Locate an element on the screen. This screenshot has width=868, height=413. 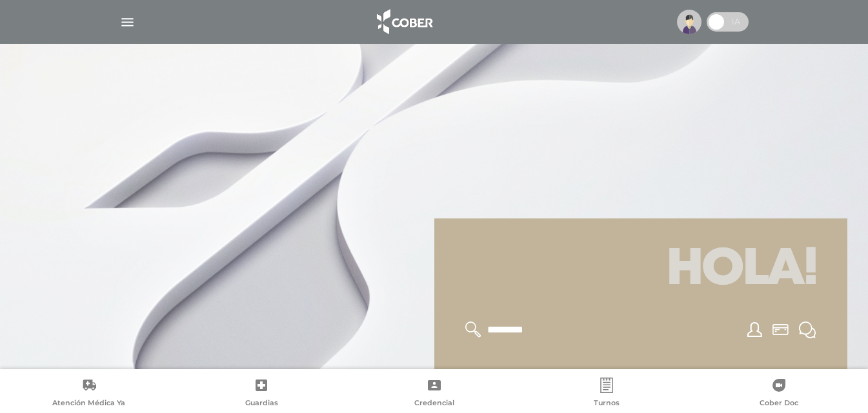
a: Guardias is located at coordinates (261, 394).